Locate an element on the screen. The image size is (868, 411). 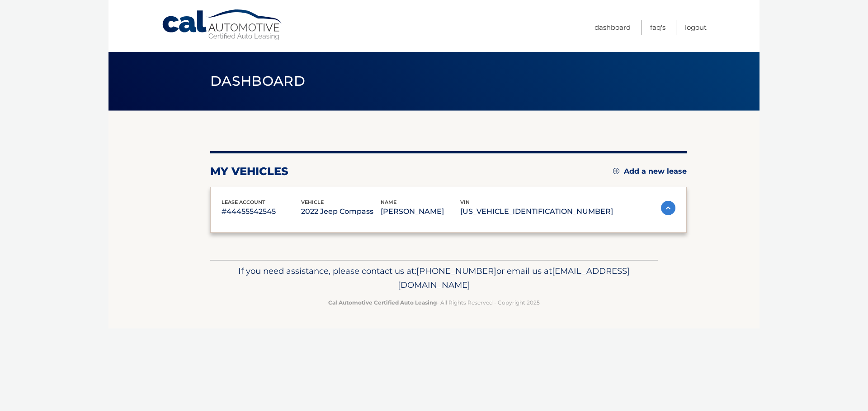
h2: my vehicles is located at coordinates (249, 171).